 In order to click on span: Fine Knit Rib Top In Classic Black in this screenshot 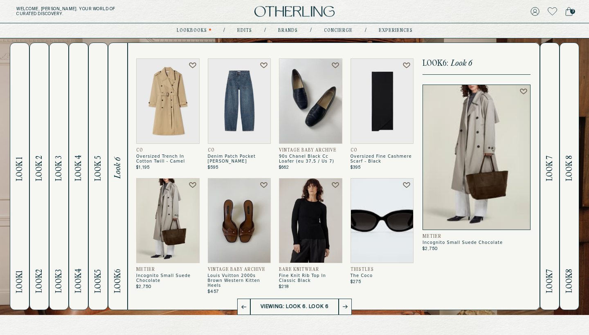, I will do `click(310, 278)`.